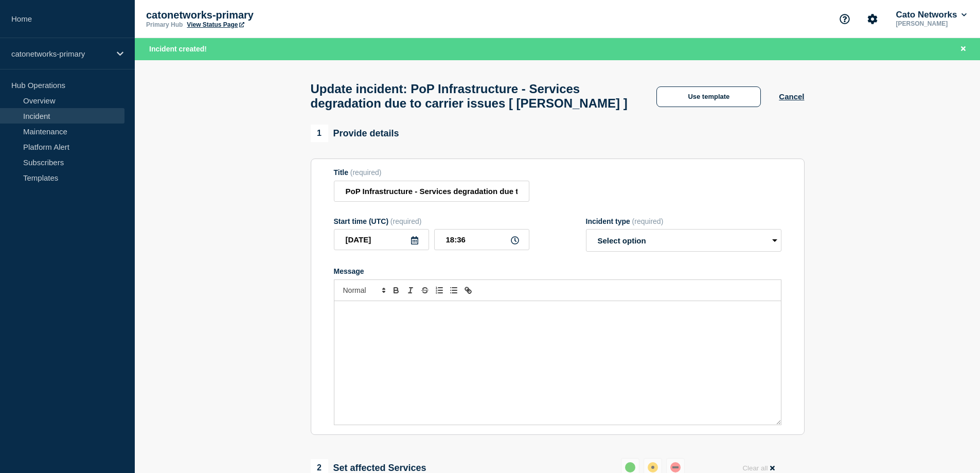 This screenshot has width=980, height=473. I want to click on button: Toggle bold text, so click(396, 290).